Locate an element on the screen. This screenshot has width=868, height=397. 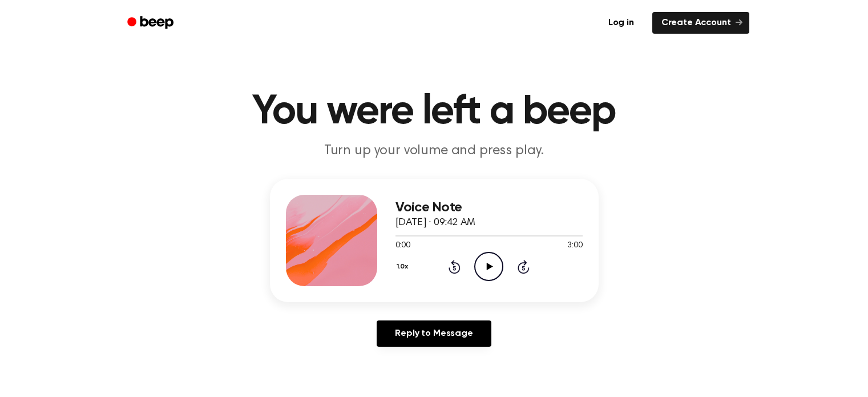
h3: Voice Note is located at coordinates (489, 207).